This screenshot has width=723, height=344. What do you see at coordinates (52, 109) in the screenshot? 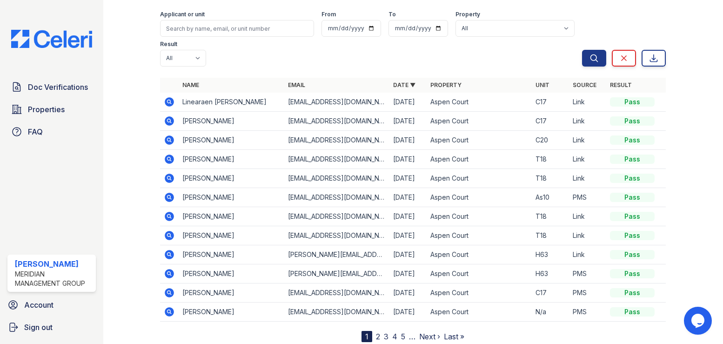
I see `a: Properties` at bounding box center [52, 109].